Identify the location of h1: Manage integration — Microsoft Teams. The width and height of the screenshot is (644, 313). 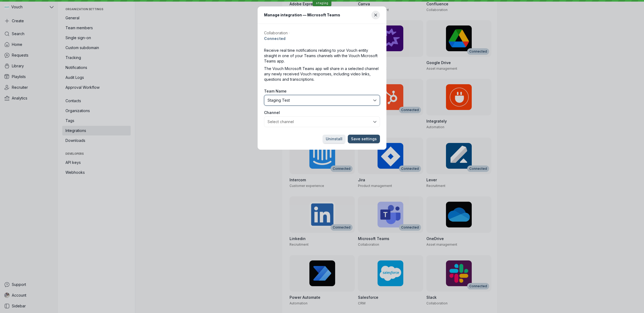
(302, 15).